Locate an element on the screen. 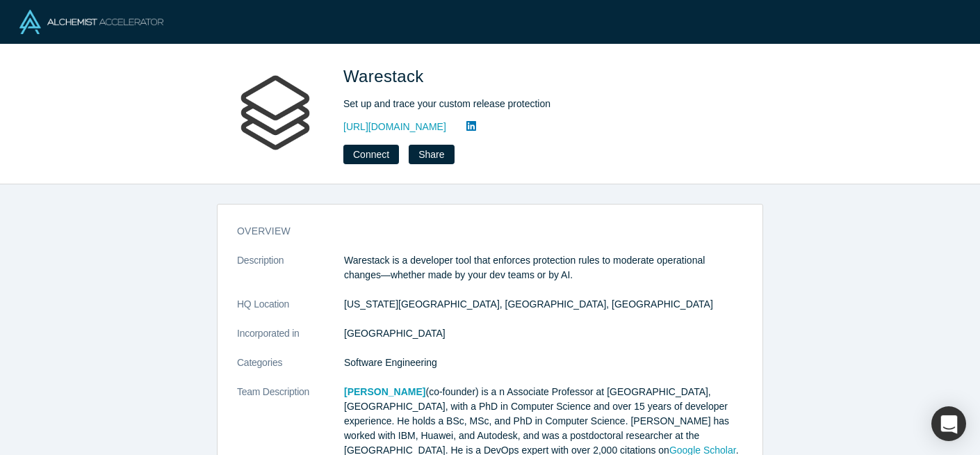 The height and width of the screenshot is (455, 980). span: Warestack is located at coordinates (385, 76).